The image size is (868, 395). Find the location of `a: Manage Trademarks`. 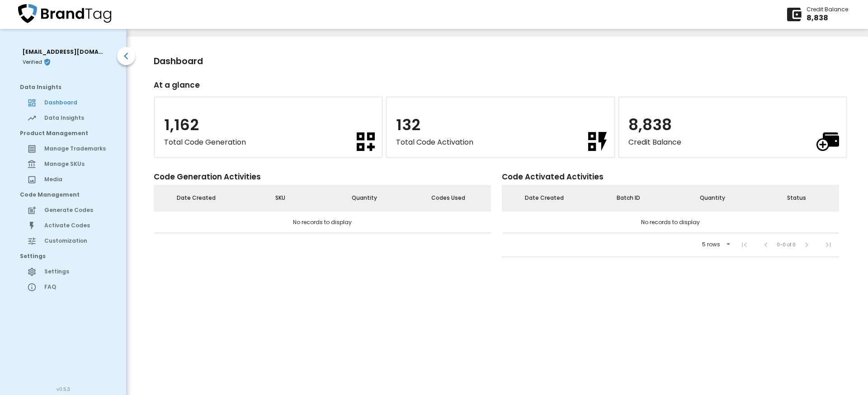

a: Manage Trademarks is located at coordinates (63, 149).